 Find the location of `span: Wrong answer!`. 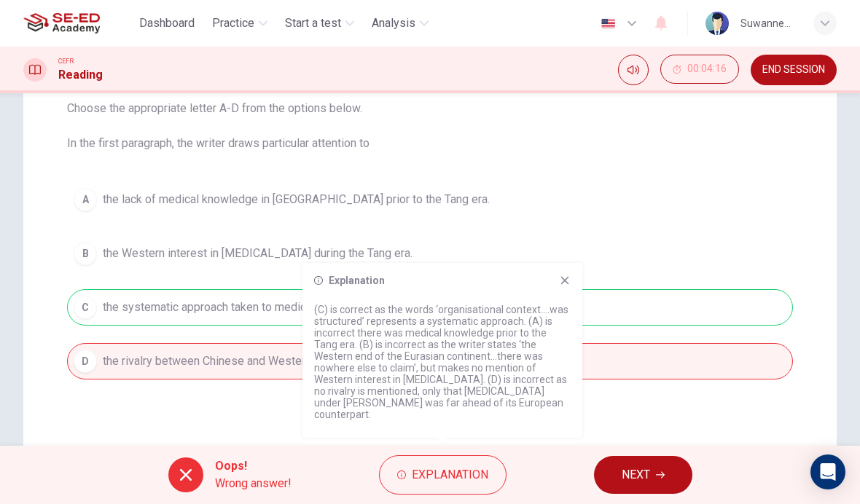

span: Wrong answer! is located at coordinates (253, 484).